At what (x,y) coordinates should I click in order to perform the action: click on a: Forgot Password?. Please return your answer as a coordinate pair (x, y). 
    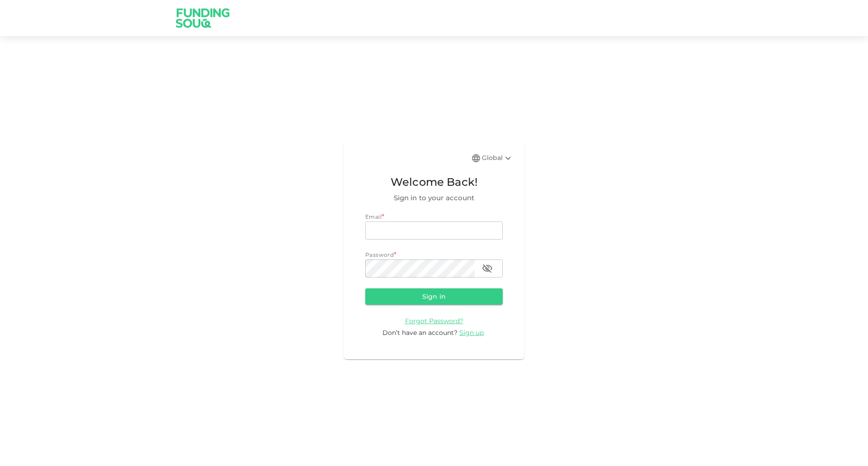
    Looking at the image, I should click on (434, 320).